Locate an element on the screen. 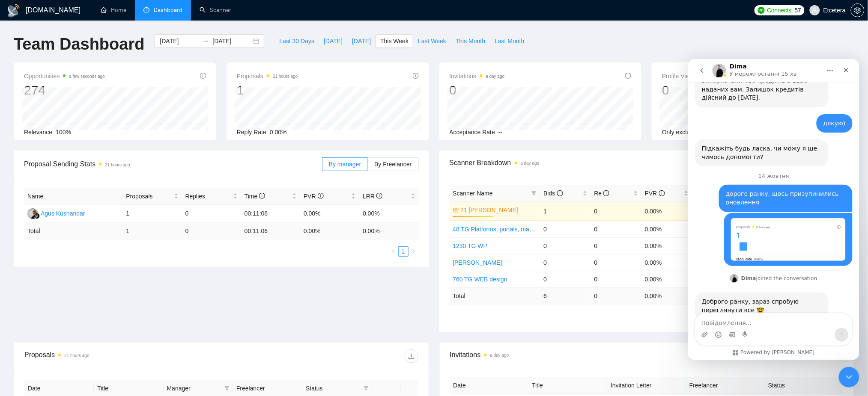 The height and width of the screenshot is (396, 868). li: Previous Page is located at coordinates (393, 252).